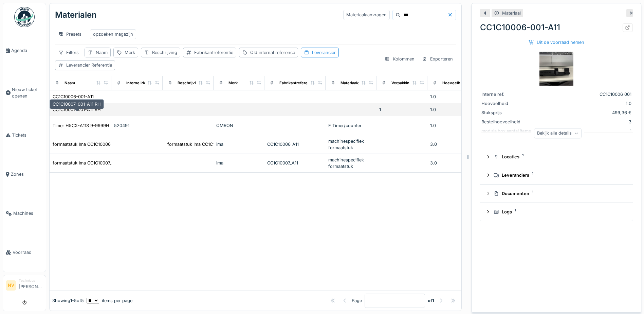 The height and width of the screenshot is (314, 644). I want to click on span: Machines, so click(28, 213).